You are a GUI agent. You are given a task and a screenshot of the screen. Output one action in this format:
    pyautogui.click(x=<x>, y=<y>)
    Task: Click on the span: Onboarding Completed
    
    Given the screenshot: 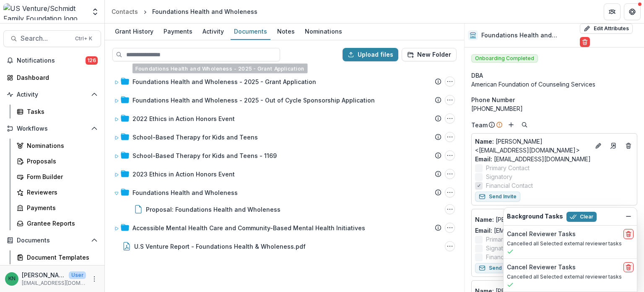 What is the action you would take?
    pyautogui.click(x=505, y=58)
    